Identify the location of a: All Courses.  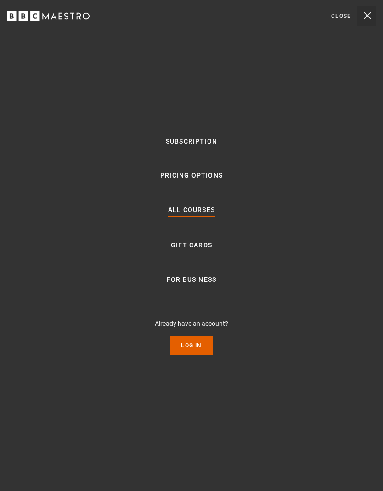
(191, 211).